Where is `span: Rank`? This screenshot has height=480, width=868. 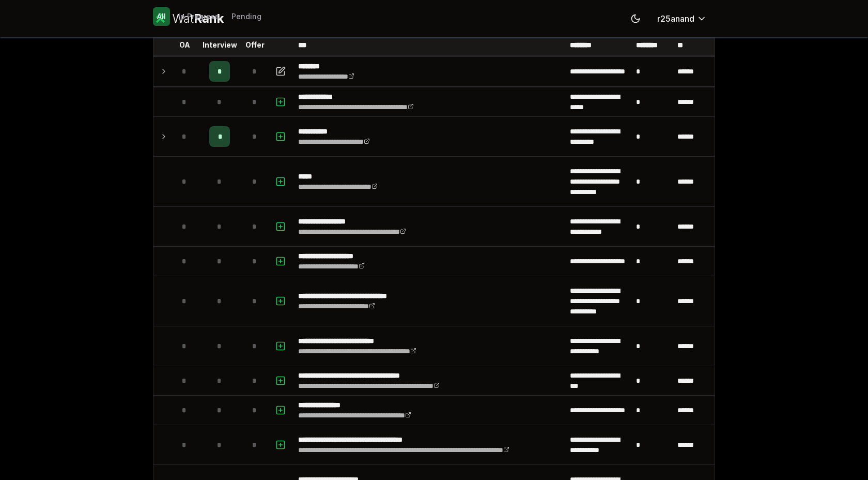 span: Rank is located at coordinates (209, 18).